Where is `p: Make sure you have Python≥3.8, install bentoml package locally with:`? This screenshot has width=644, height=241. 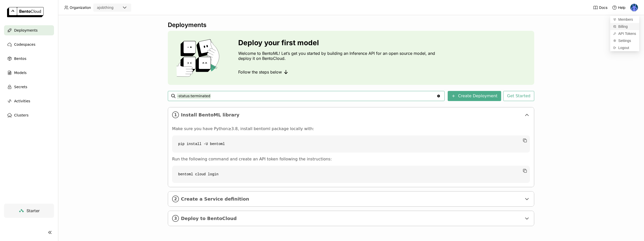
p: Make sure you have Python≥3.8, install bentoml package locally with: is located at coordinates (351, 129).